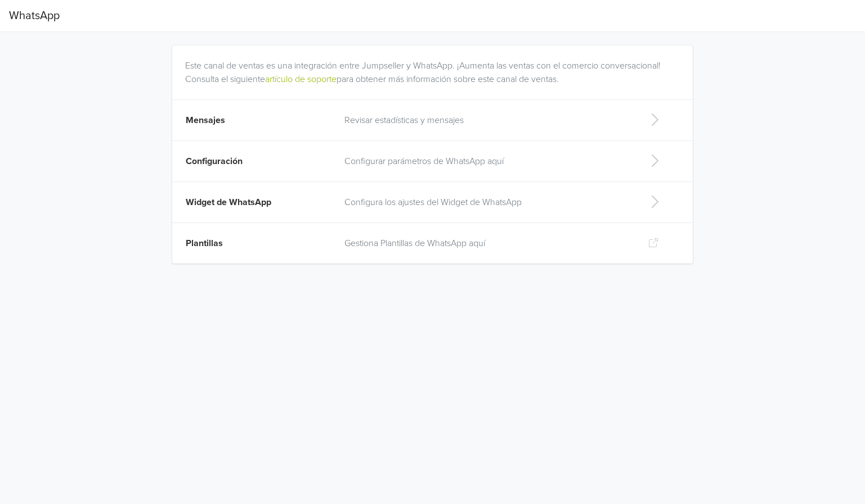  Describe the element at coordinates (487, 244) in the screenshot. I see `p: Gestiona Plantillas de WhatsApp aquí` at that location.